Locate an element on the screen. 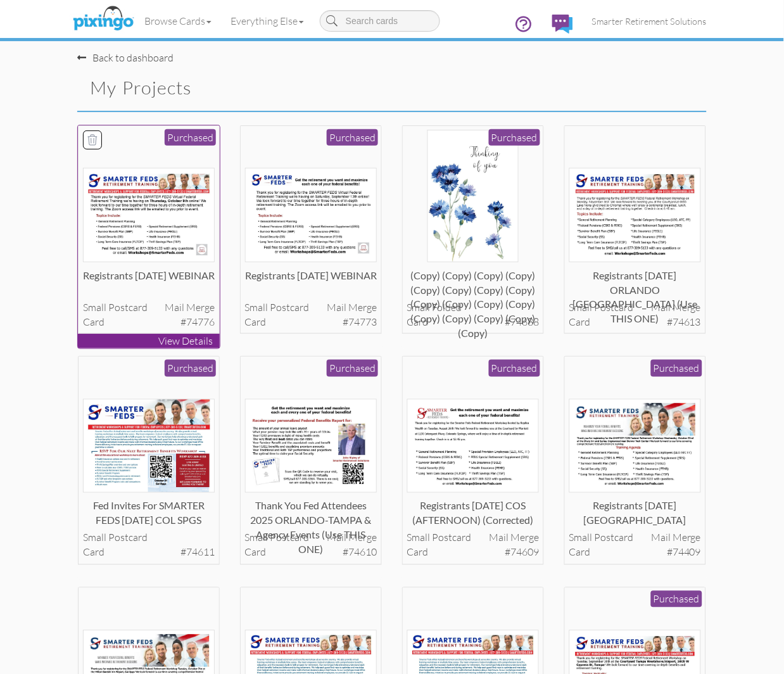 The height and width of the screenshot is (674, 784). img: 135260-1-1756816111121-37c5d333b7ec7cd3-qa.jpg is located at coordinates (149, 215).